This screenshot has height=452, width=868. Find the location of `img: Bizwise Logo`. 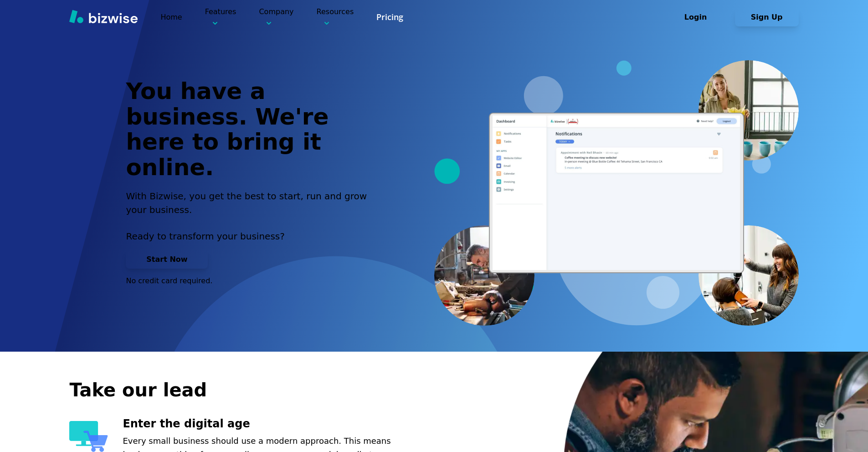

img: Bizwise Logo is located at coordinates (104, 16).